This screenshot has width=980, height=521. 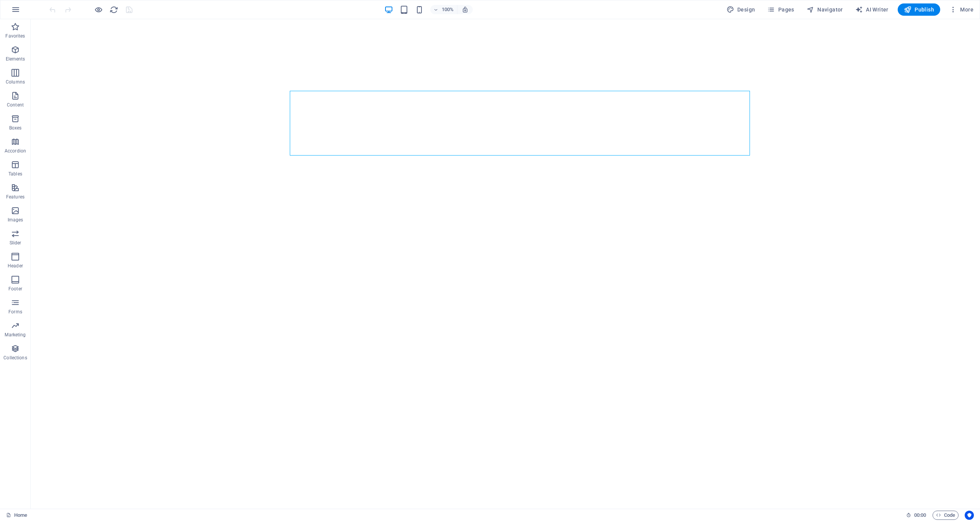 I want to click on span: More, so click(x=961, y=9).